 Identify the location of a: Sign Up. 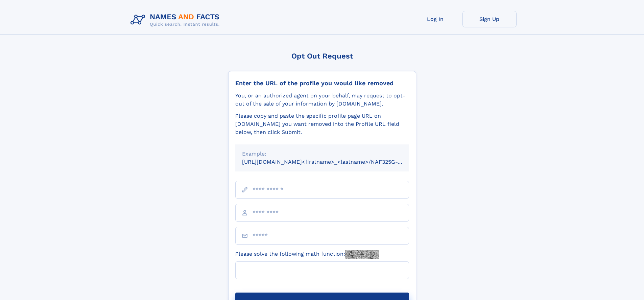
(490, 19).